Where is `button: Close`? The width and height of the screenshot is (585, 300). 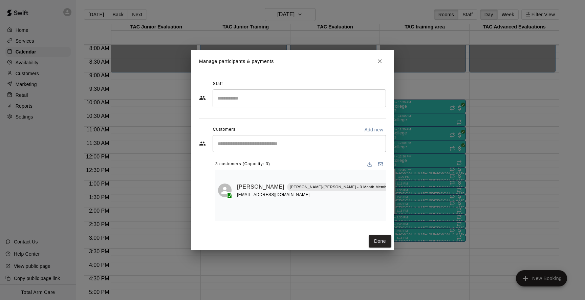
button: Close is located at coordinates (380, 61).